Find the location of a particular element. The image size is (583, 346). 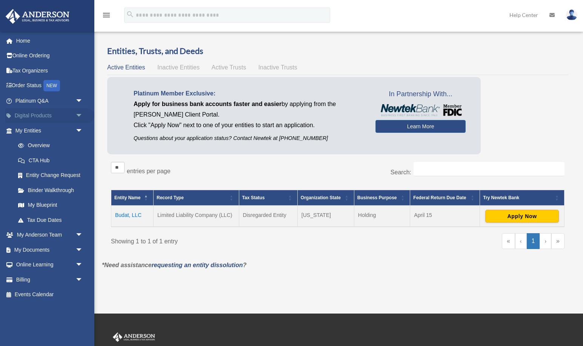

span: Business Purpose is located at coordinates (377, 198).